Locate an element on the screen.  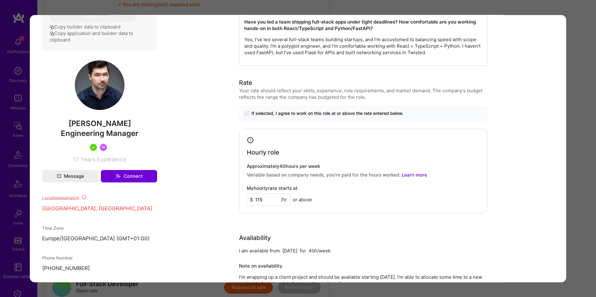
p: Yes, I've led several full-stack teams building startups, and I'm accustomed to balancing speed w... is located at coordinates (363, 46).